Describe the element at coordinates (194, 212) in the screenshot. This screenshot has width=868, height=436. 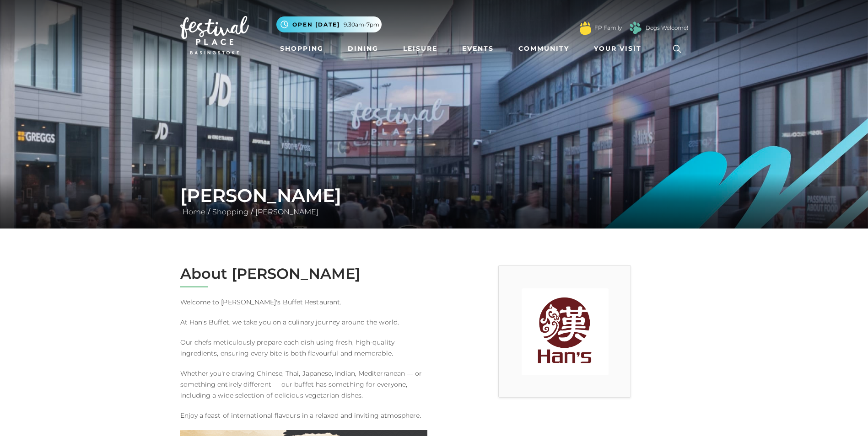
I see `a: Home` at that location.